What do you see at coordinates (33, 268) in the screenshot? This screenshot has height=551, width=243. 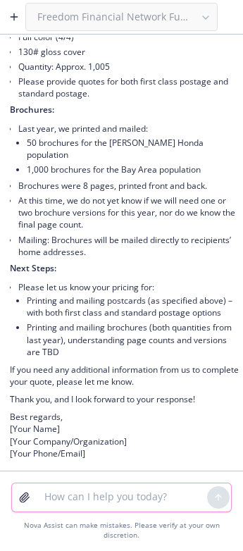 I see `span: Next Steps:` at bounding box center [33, 268].